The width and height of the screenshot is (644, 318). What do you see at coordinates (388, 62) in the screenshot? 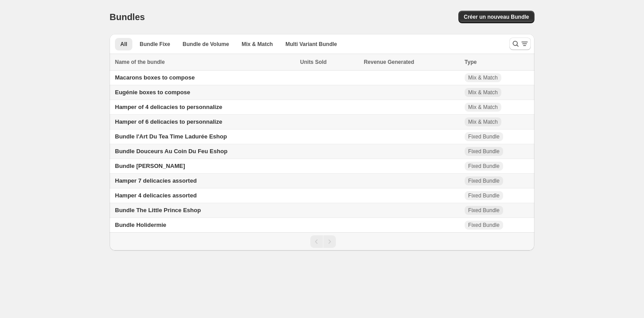
I see `span: Revenue Generated` at bounding box center [388, 62].